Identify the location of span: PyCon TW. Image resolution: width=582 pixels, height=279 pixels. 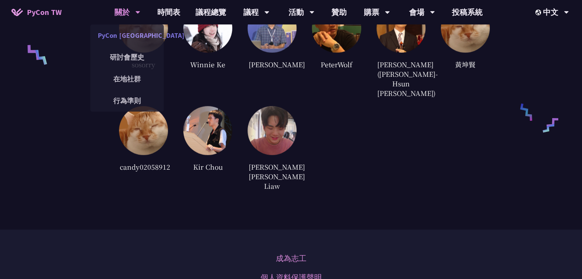
(44, 12).